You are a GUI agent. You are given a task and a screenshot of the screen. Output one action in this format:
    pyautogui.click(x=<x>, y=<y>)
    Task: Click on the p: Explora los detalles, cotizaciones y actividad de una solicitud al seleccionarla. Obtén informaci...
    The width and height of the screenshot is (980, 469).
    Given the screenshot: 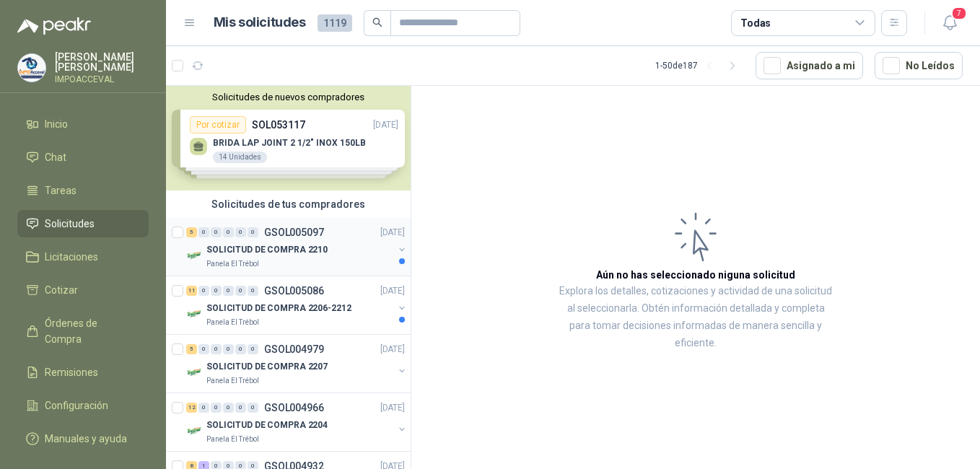 What is the action you would take?
    pyautogui.click(x=696, y=318)
    